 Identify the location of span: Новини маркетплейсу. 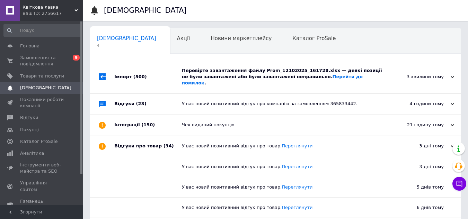
(241, 38).